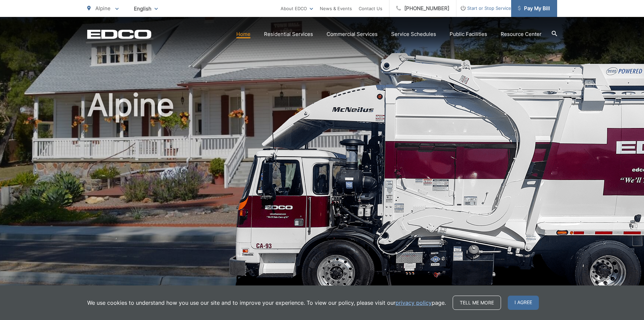  Describe the element at coordinates (322, 195) in the screenshot. I see `h1: Alpine` at that location.